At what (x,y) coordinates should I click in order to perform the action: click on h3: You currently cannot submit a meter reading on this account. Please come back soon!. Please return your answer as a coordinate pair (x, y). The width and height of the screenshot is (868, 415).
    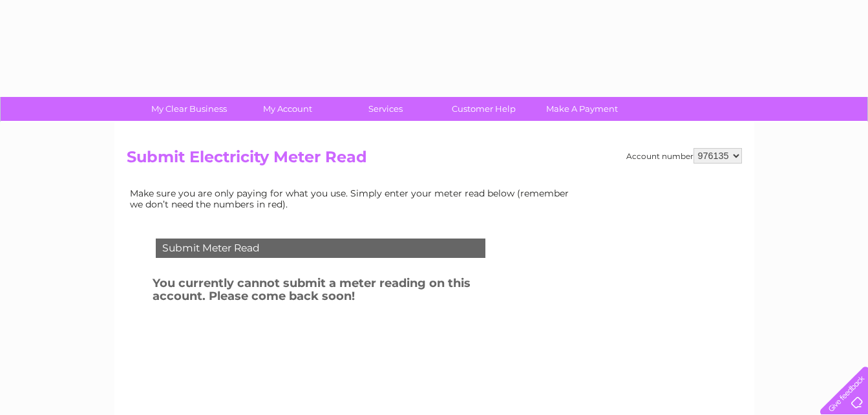
    Looking at the image, I should click on (336, 292).